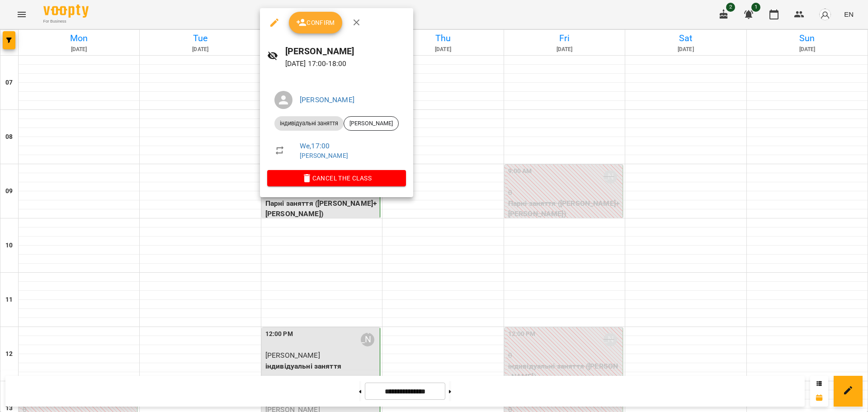 The height and width of the screenshot is (412, 868). I want to click on span: Confirm, so click(315, 22).